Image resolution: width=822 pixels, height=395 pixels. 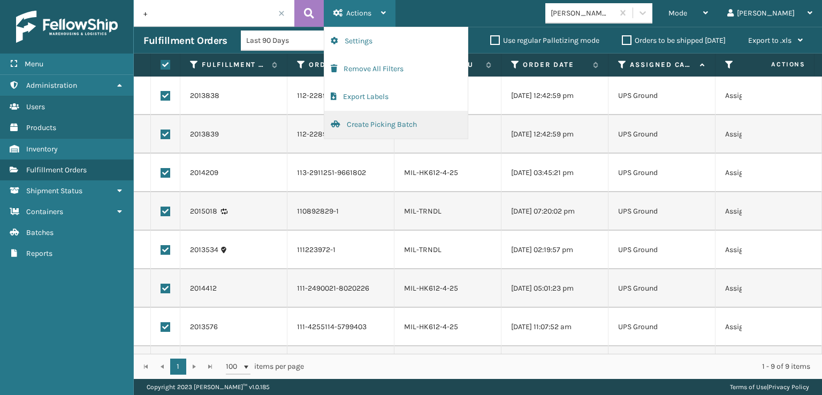 I want to click on button: Export Labels, so click(x=396, y=97).